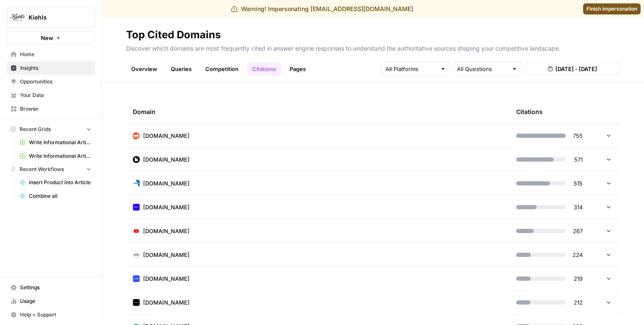 This screenshot has width=644, height=325. I want to click on a: Browse, so click(51, 109).